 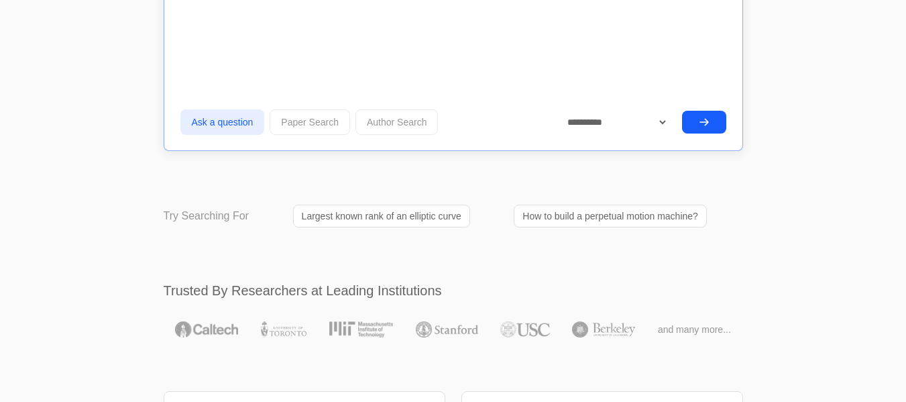 I want to click on span: and many more..., so click(x=694, y=329).